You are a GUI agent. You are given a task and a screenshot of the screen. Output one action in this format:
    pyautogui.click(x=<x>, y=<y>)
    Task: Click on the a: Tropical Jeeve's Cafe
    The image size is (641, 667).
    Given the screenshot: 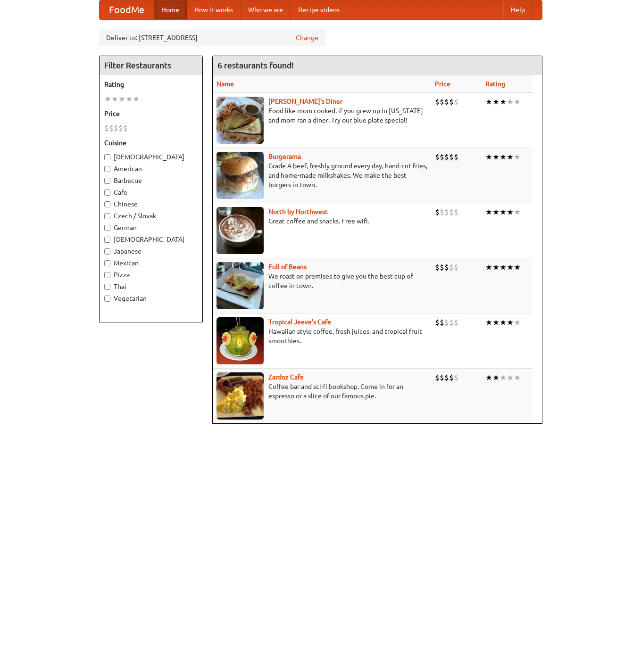 What is the action you would take?
    pyautogui.click(x=299, y=322)
    